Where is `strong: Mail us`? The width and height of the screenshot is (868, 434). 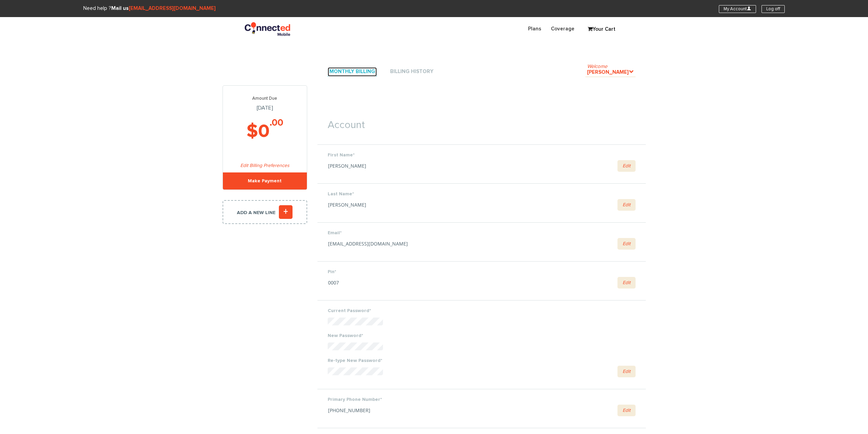
strong: Mail us is located at coordinates (163, 8).